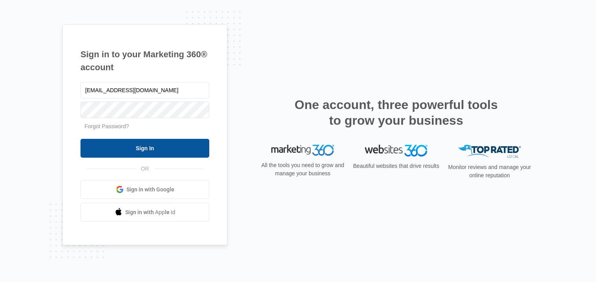  What do you see at coordinates (490, 172) in the screenshot?
I see `p: Monitor reviews and manage your online reputation` at bounding box center [490, 172].